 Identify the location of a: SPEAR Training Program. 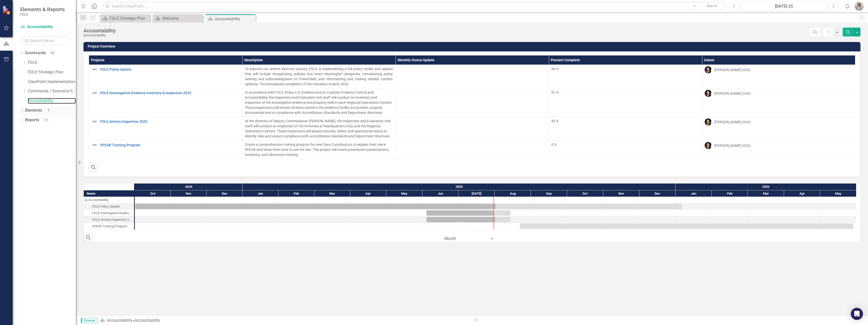
(170, 145).